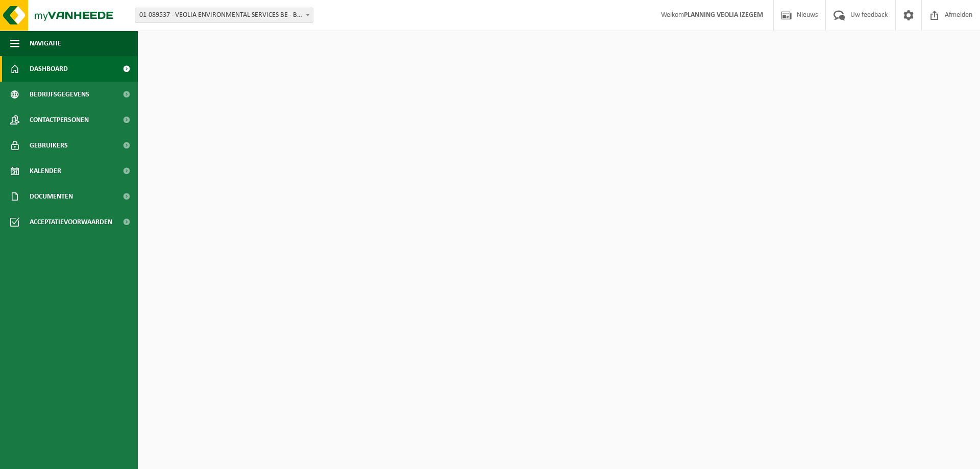  What do you see at coordinates (59, 95) in the screenshot?
I see `span: Bedrijfsgegevens` at bounding box center [59, 95].